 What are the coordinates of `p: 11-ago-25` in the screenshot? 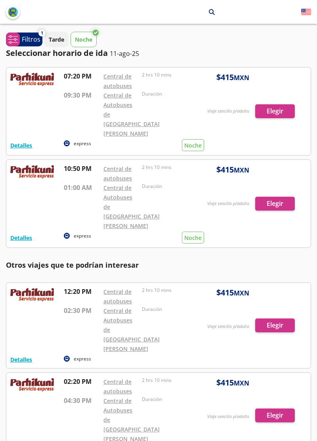 It's located at (124, 54).